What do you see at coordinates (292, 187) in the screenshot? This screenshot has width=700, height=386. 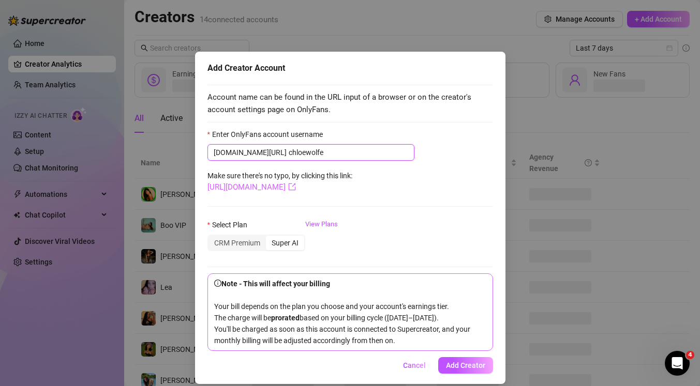 I see `span: export` at bounding box center [292, 187].